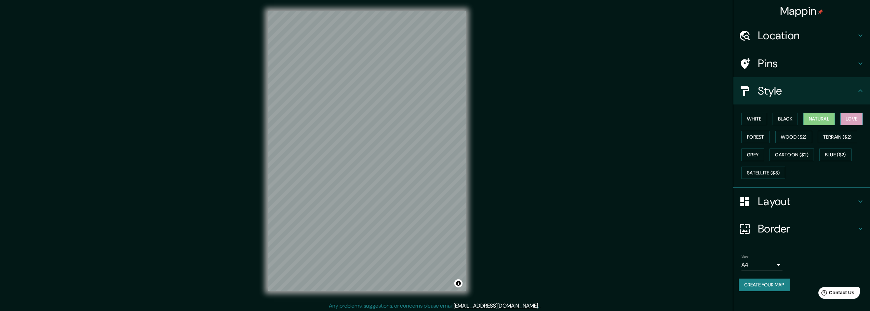 The image size is (870, 311). I want to click on button: Cartoon ($2), so click(792, 155).